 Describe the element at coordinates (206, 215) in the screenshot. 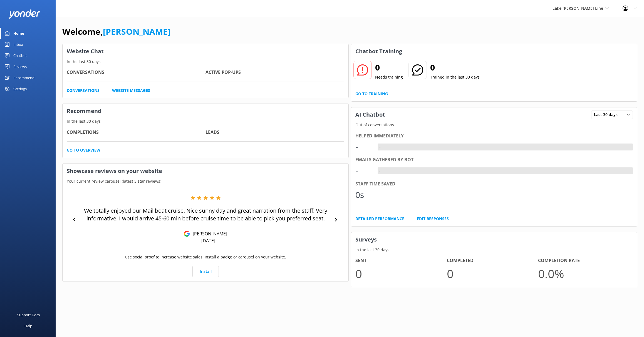

I see `p: We totally enjoyed our Mail boat cruise. Nice sunny day and great narration from the staff. Very ...` at that location.